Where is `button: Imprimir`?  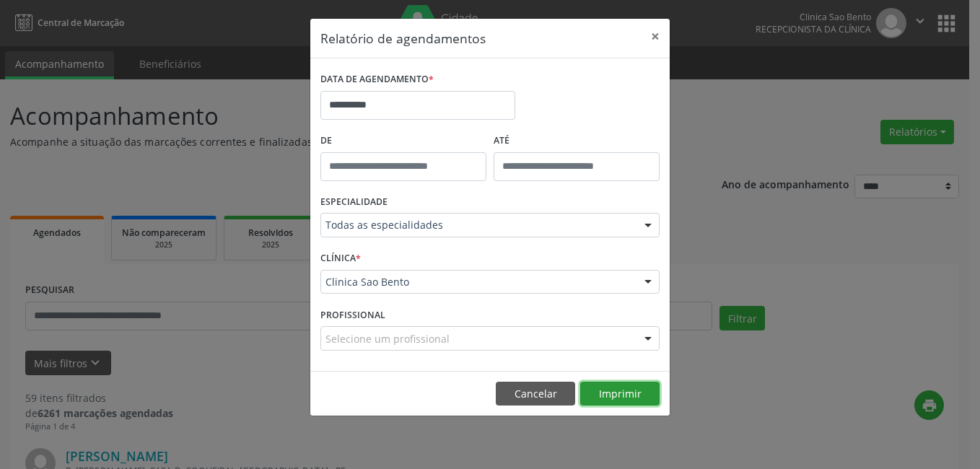
button: Imprimir is located at coordinates (620, 394).